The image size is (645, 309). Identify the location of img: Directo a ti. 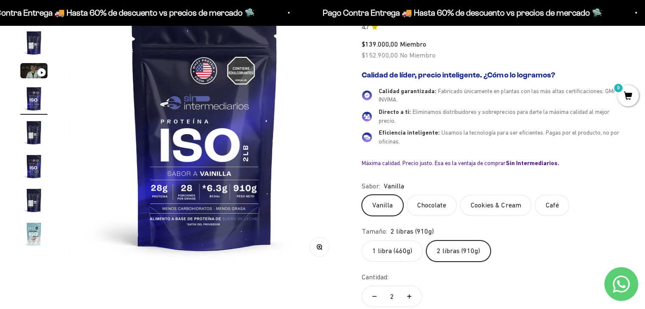
(367, 117).